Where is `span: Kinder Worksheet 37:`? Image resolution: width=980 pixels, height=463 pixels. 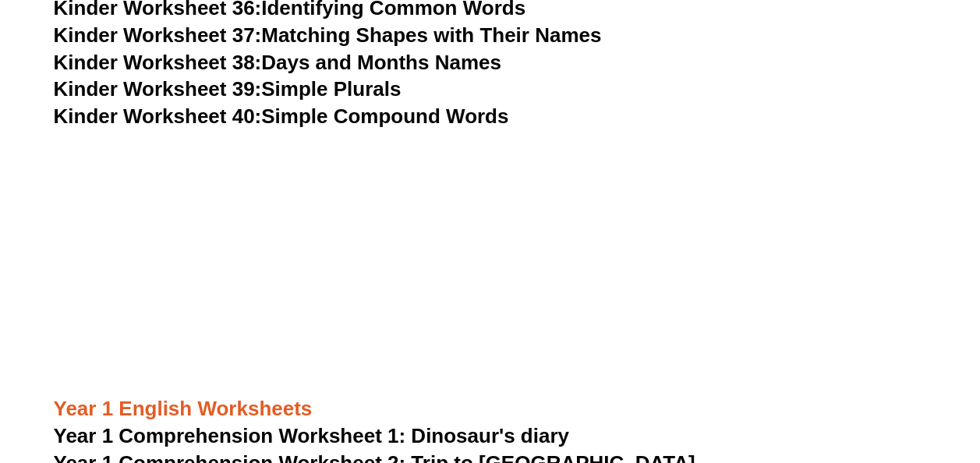 span: Kinder Worksheet 37: is located at coordinates (157, 35).